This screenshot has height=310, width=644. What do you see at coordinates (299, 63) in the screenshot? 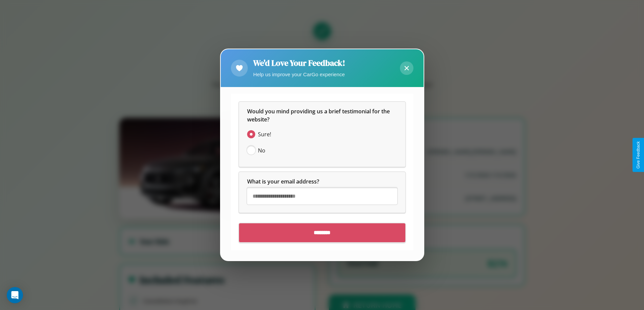
I see `h2: We'd Love Your Feedback!` at bounding box center [299, 63].